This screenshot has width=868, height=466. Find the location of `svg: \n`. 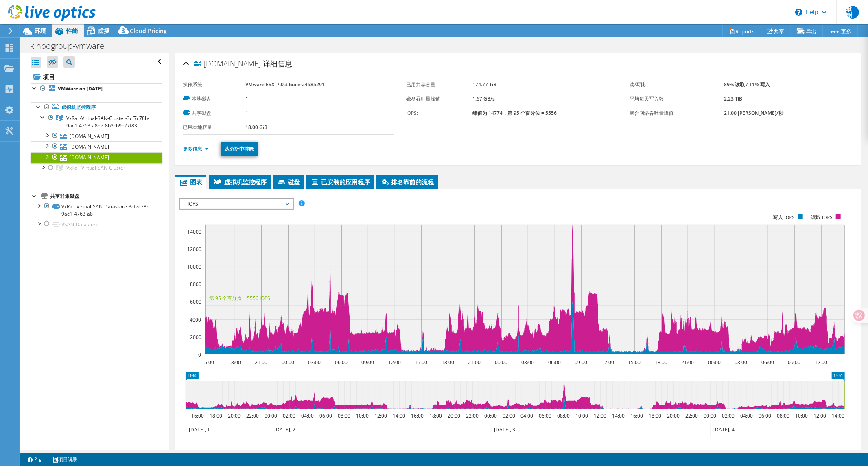

svg: \n is located at coordinates (799, 12).